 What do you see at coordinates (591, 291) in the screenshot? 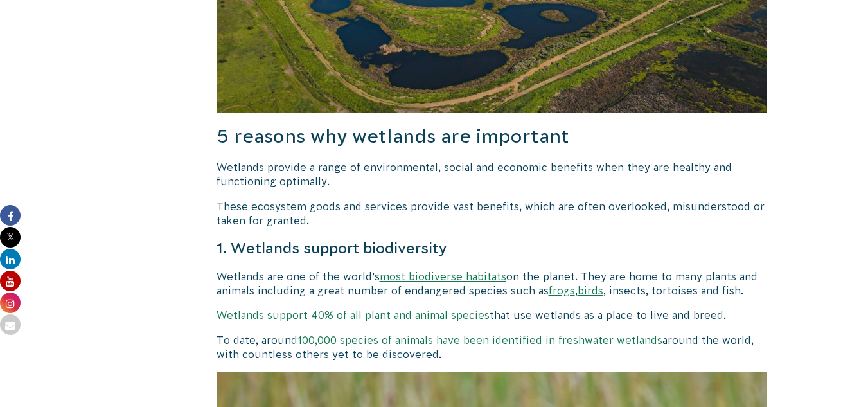
I see `a: birds` at bounding box center [591, 291].